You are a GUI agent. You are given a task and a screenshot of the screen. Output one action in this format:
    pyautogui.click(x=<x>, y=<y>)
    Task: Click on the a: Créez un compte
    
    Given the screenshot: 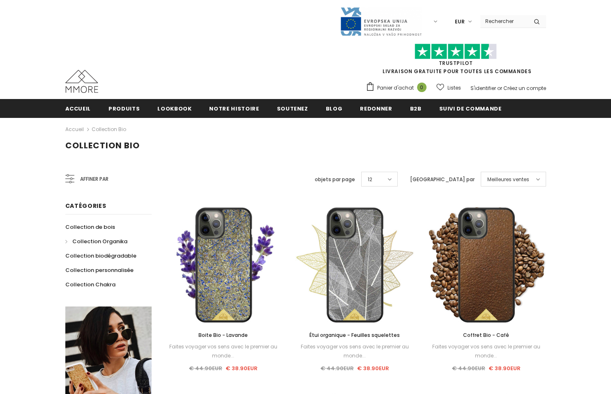 What is the action you would take?
    pyautogui.click(x=525, y=88)
    